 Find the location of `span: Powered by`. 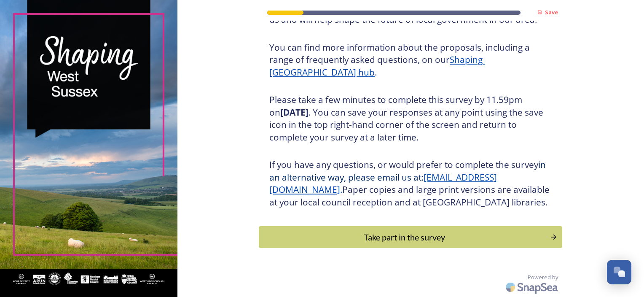

span: Powered by is located at coordinates (543, 277).